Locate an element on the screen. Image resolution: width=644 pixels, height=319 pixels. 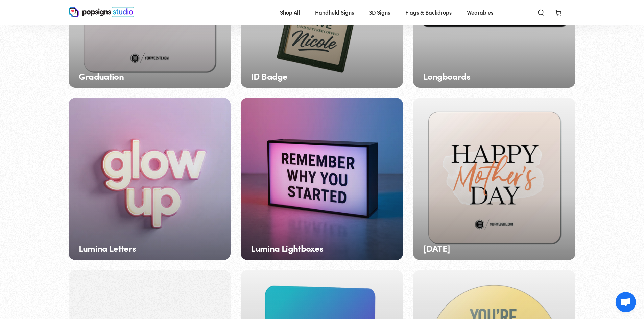
a: Wearables is located at coordinates (480, 12).